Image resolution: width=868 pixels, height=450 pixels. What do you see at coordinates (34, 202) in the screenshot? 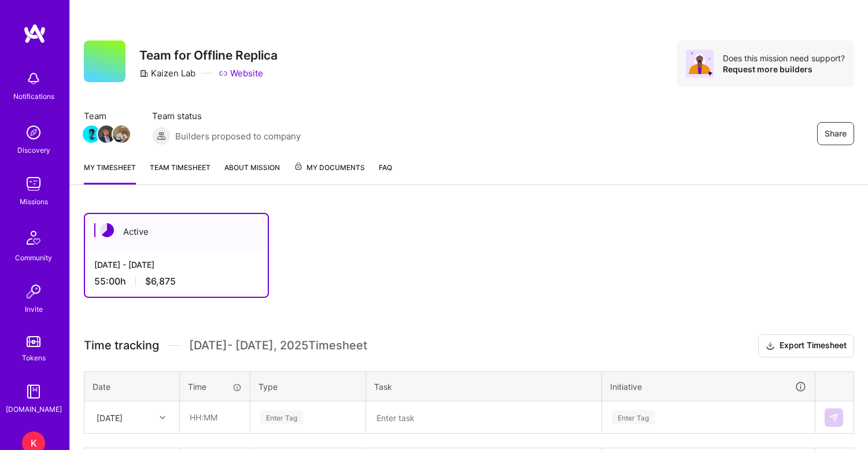
I see `div: Missions` at bounding box center [34, 202].